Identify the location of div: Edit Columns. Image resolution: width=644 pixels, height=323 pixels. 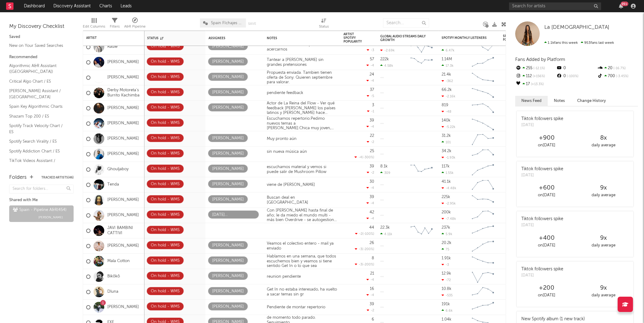
(94, 27).